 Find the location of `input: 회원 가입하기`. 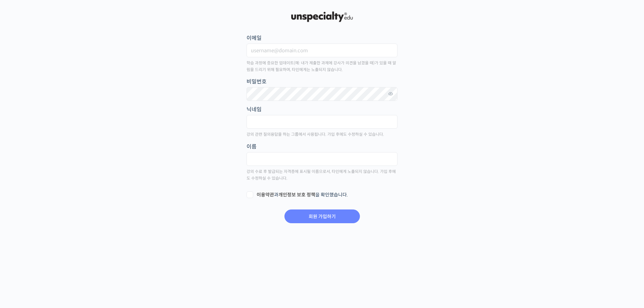

input: 회원 가입하기 is located at coordinates (322, 216).